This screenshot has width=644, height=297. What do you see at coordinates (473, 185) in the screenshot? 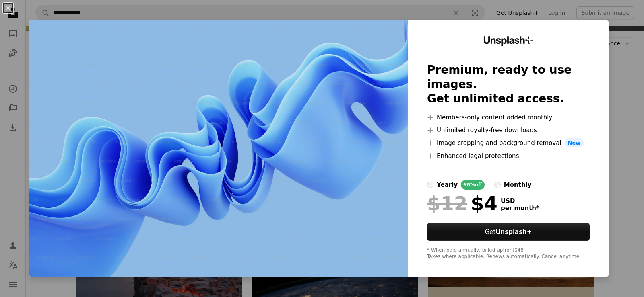
I see `div: 66% off` at bounding box center [473, 185].